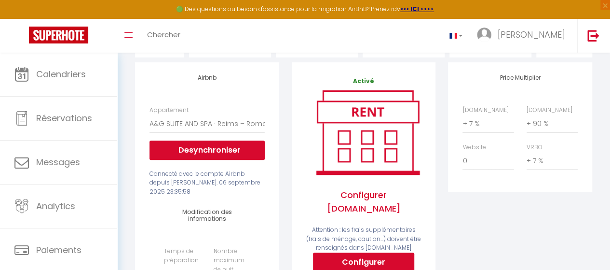 The image size is (610, 270). What do you see at coordinates (364, 238) in the screenshot?
I see `span: Attention : les frais supplémentaires (frais de ménage, caution...) doivent être renseignés dans ...` at bounding box center [364, 238].